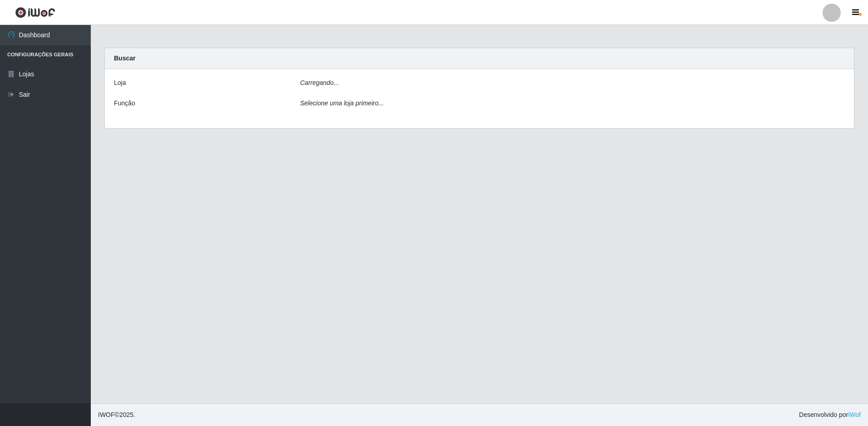  What do you see at coordinates (830, 415) in the screenshot?
I see `span: Desenvolvido por` at bounding box center [830, 415].